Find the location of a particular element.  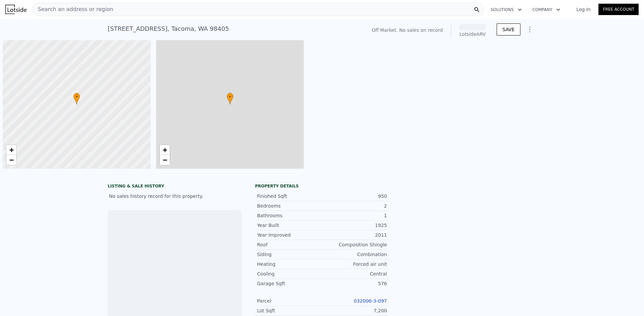

div: Bathrooms is located at coordinates (290, 215).